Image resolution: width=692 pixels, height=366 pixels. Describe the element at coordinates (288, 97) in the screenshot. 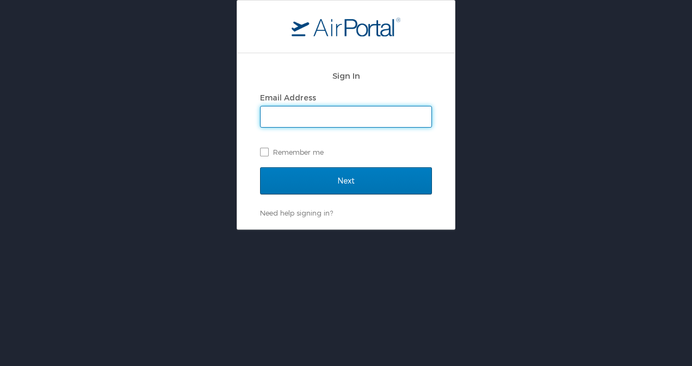

I see `label: Email Address` at that location.